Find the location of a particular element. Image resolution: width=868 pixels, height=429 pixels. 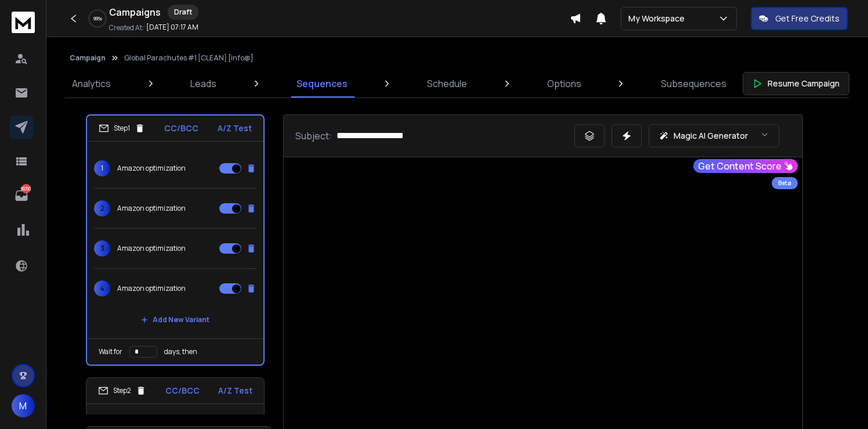

p: My Workspace is located at coordinates (658, 19).